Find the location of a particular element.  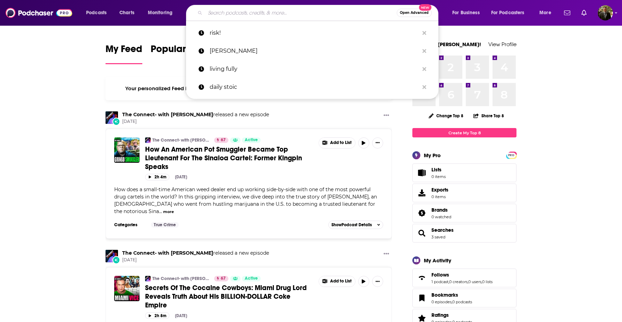

button: Share Top 8 is located at coordinates (489, 116).